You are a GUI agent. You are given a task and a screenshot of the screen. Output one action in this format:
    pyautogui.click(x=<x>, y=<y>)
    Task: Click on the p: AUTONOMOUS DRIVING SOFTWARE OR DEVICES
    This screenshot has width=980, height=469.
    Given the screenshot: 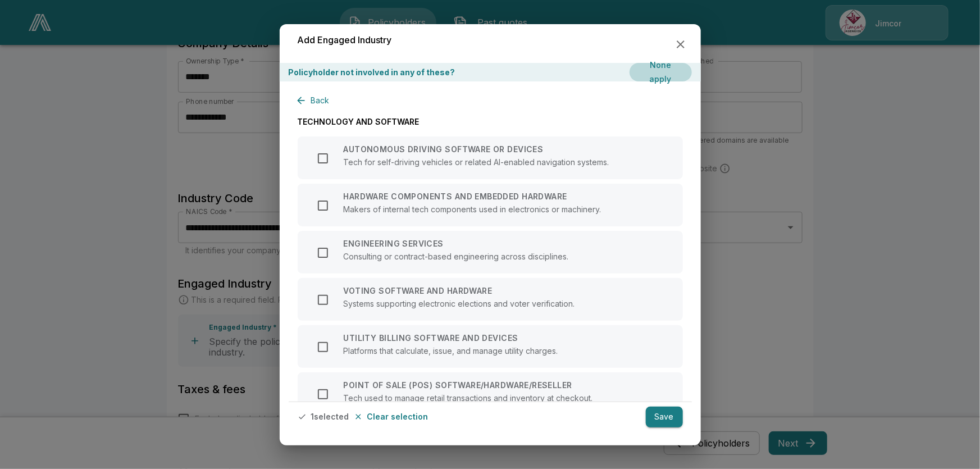 What is the action you would take?
    pyautogui.click(x=476, y=150)
    